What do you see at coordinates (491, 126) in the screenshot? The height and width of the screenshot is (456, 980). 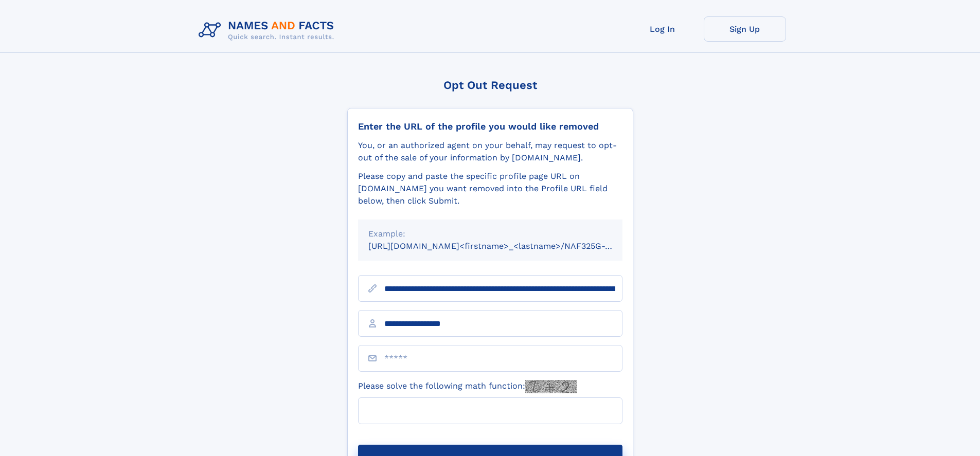 I see `div: Enter the URL of the profile you would like removed` at bounding box center [491, 126].